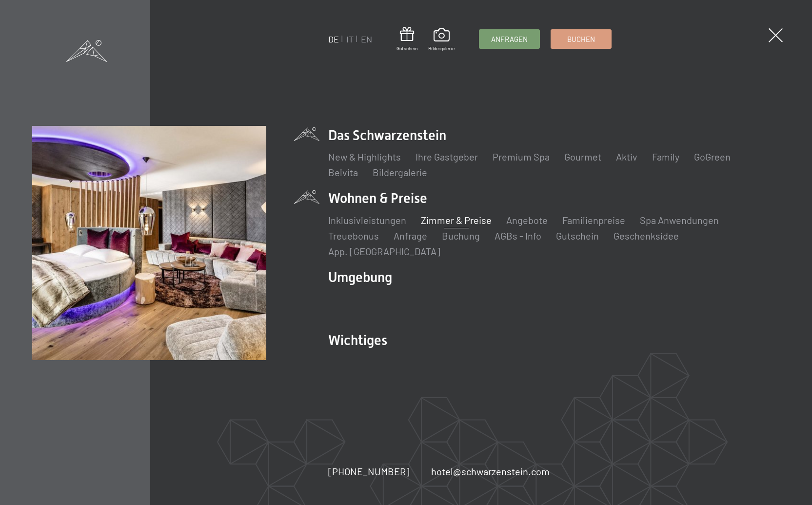 The width and height of the screenshot is (812, 505). What do you see at coordinates (581, 40) in the screenshot?
I see `span: Buchen` at bounding box center [581, 40].